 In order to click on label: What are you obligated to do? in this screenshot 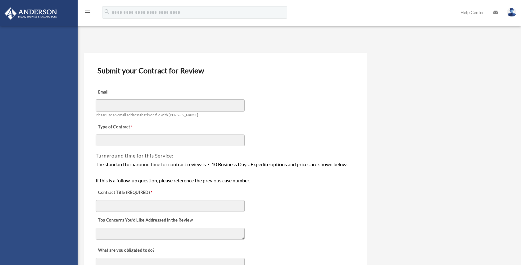, I will do `click(127, 250)`.